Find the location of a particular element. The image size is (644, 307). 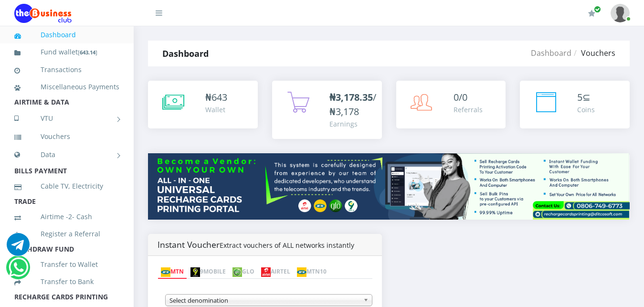

strong: Dashboard is located at coordinates (185, 53).